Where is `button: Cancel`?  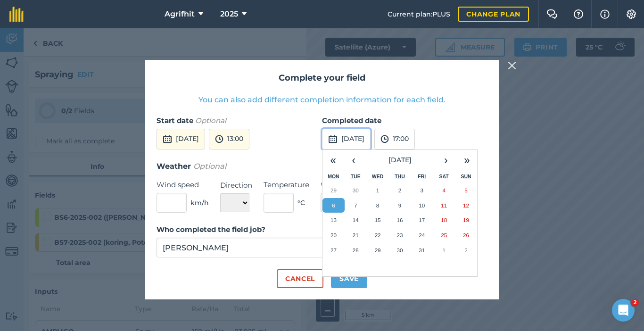 button: Cancel is located at coordinates (300, 279).